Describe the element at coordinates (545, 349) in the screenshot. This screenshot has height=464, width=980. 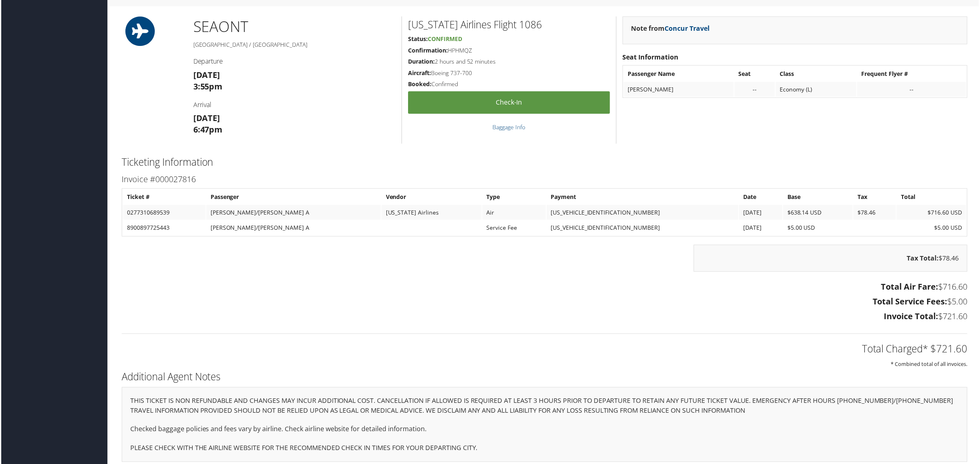
I see `h2: Total Charged* $721.60` at that location.